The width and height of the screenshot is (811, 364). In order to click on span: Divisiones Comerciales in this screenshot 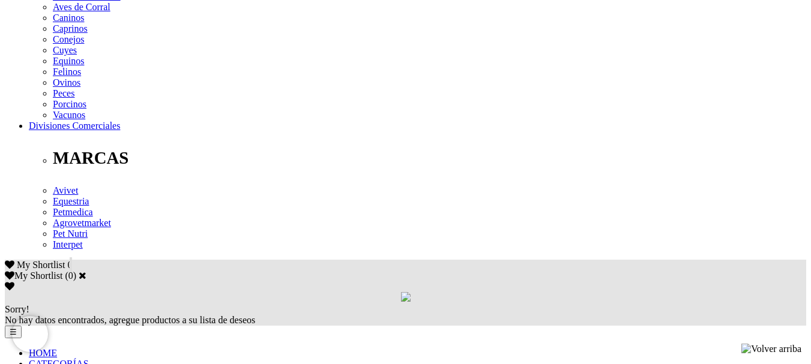, I will do `click(74, 125)`.